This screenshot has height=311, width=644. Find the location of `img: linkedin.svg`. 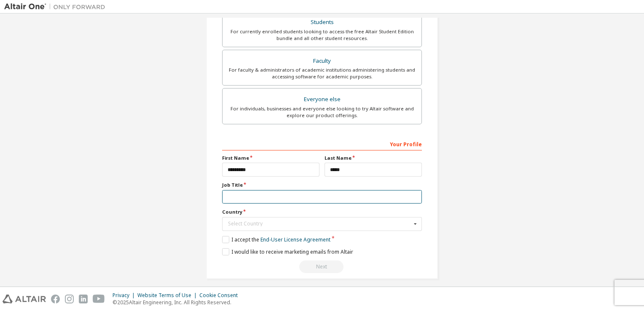

img: linkedin.svg is located at coordinates (83, 299).